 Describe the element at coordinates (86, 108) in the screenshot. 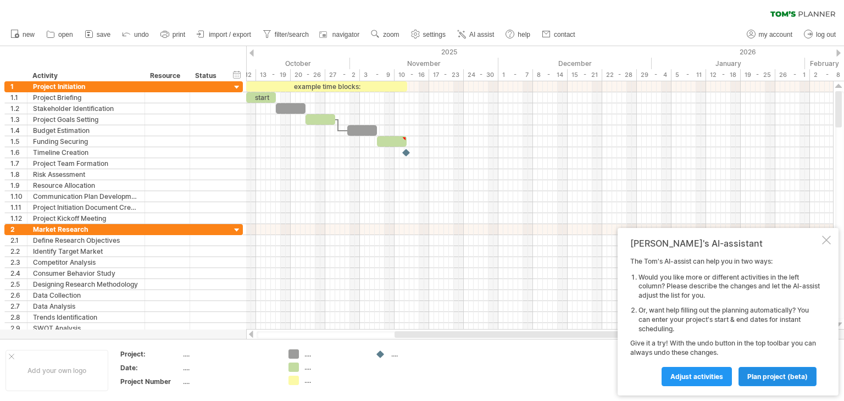

I see `div: Stakeholder Identification` at that location.